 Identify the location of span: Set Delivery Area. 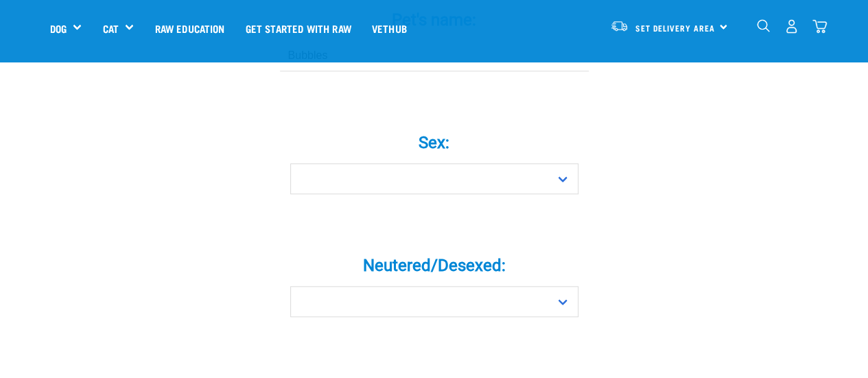
(676, 27).